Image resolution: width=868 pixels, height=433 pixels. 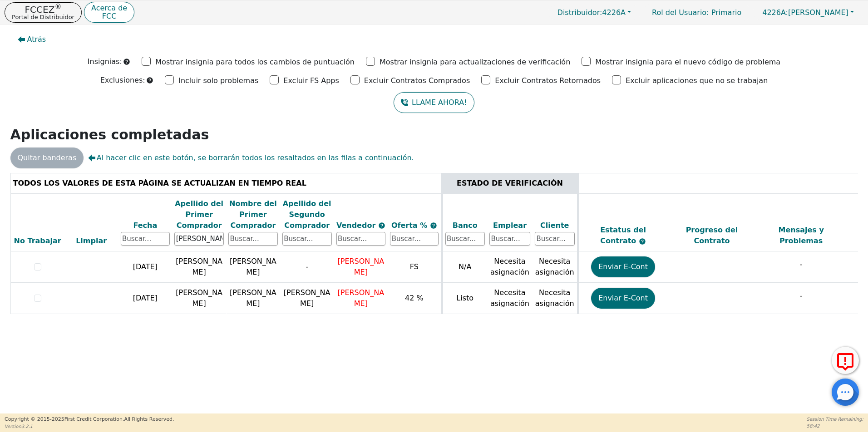 I want to click on span: Oferta %, so click(x=411, y=225).